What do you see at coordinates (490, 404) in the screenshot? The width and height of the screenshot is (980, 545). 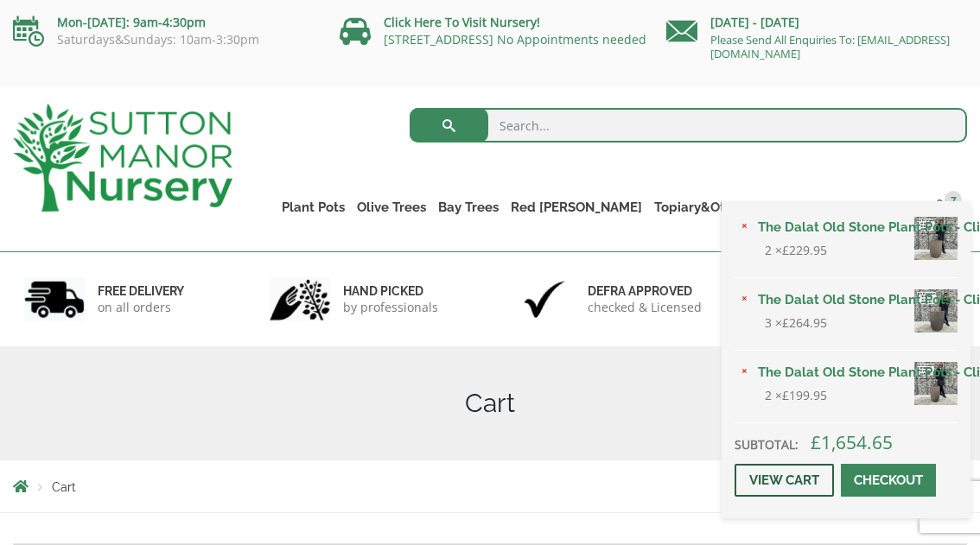 I see `h1: Cart` at bounding box center [490, 404].